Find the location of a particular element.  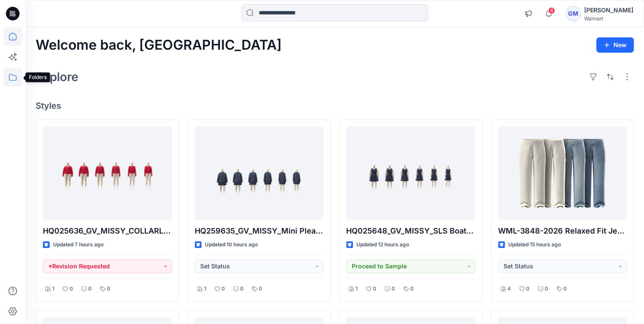

p: Updated 12 hours ago is located at coordinates (382, 245).